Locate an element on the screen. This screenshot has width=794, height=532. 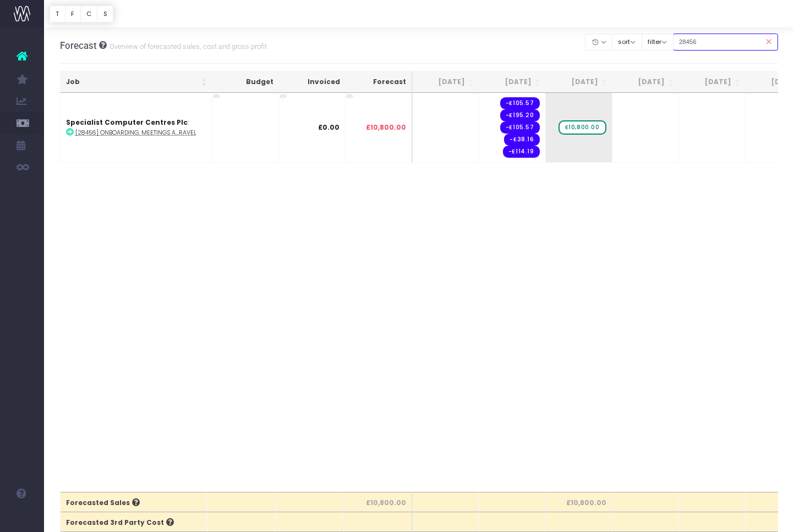
span: £10,800.00 is located at coordinates (386, 128).